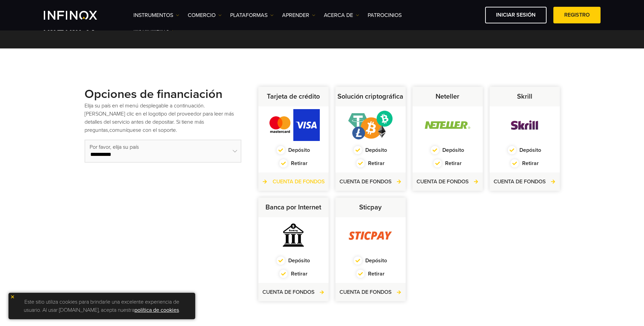  What do you see at coordinates (293, 236) in the screenshot?
I see `img: internet_banking.webp` at bounding box center [293, 236].